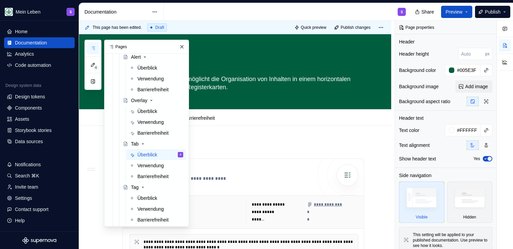  What do you see at coordinates (314, 28) in the screenshot?
I see `span: Quick preview` at bounding box center [314, 28].